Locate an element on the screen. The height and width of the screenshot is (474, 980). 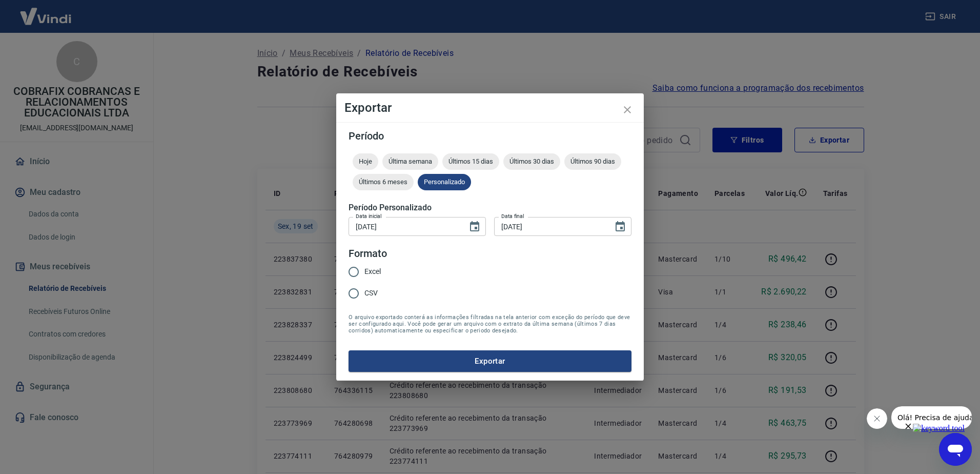
span: Últimos 6 meses is located at coordinates (383, 181).